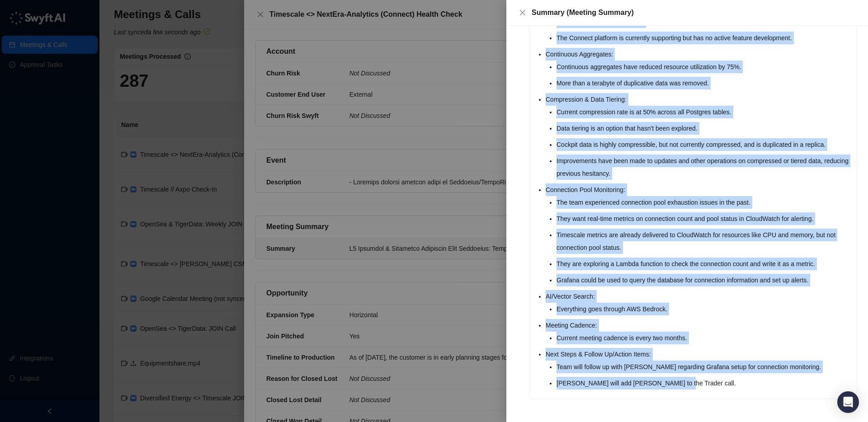 The height and width of the screenshot is (422, 868). I want to click on button: Close, so click(522, 13).